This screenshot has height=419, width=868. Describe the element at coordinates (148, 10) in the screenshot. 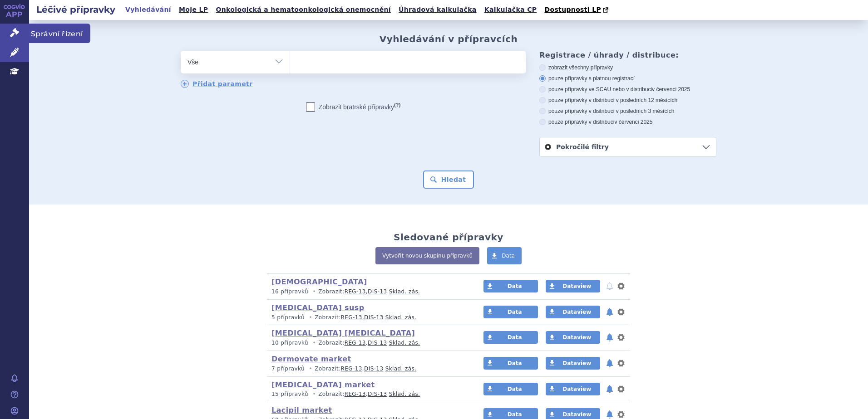

I see `a: Vyhledávání` at that location.